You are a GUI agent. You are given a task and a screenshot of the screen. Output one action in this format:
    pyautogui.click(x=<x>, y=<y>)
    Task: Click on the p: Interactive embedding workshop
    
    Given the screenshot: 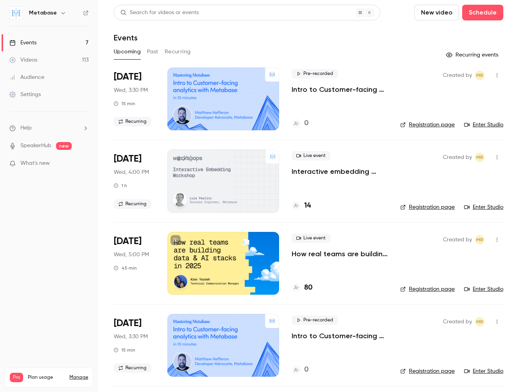 What is the action you would take?
    pyautogui.click(x=339, y=171)
    